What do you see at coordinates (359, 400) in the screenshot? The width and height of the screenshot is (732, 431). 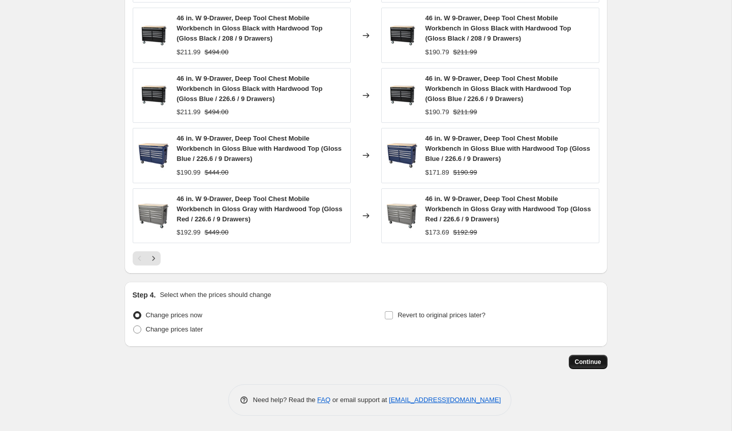 I see `span: or email support at` at bounding box center [359, 400].